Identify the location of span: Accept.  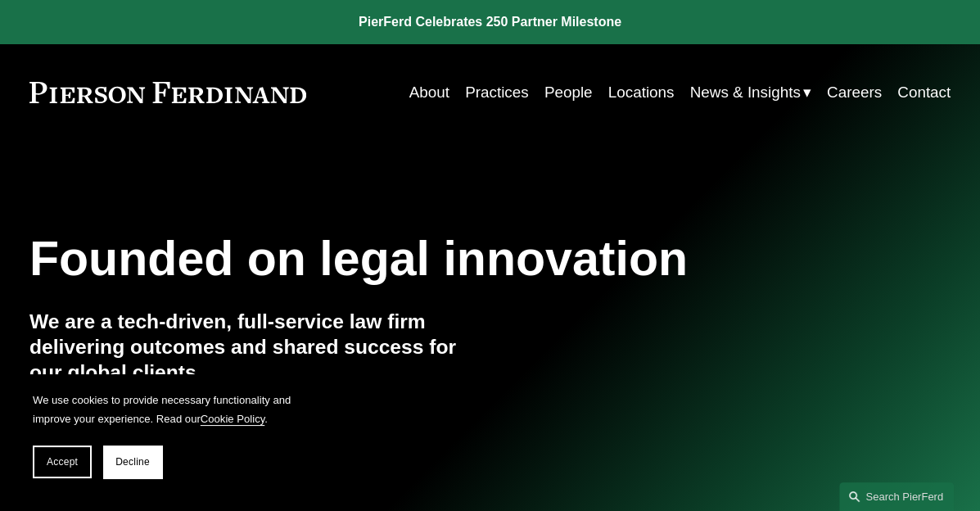
(62, 462).